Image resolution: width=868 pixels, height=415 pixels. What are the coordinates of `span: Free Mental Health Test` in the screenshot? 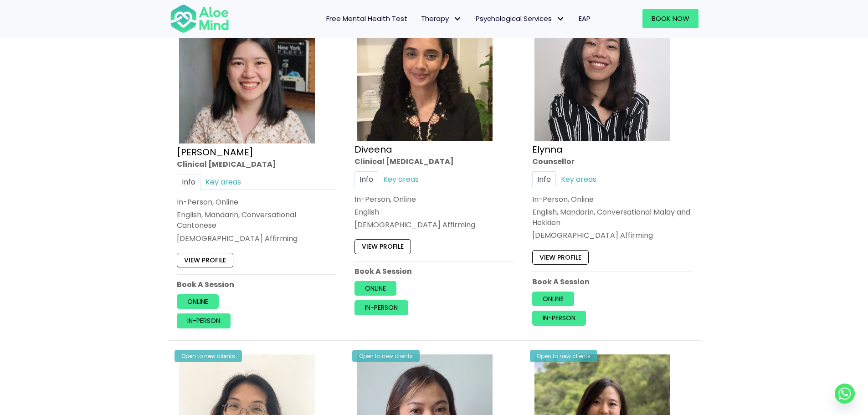 It's located at (367, 18).